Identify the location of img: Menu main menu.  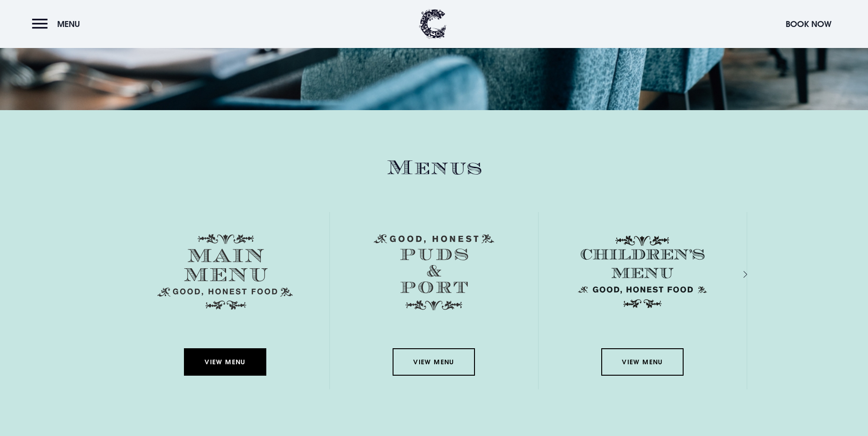
(225, 272).